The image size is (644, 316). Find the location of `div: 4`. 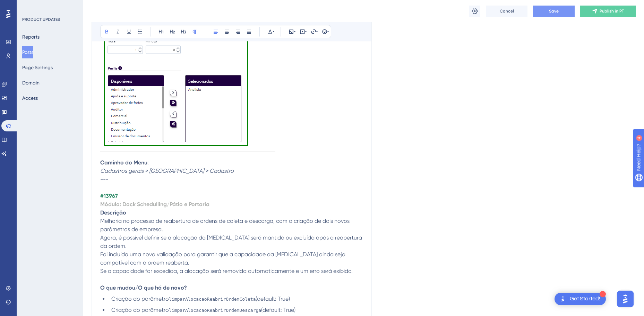

div: 4 is located at coordinates (49, 6).